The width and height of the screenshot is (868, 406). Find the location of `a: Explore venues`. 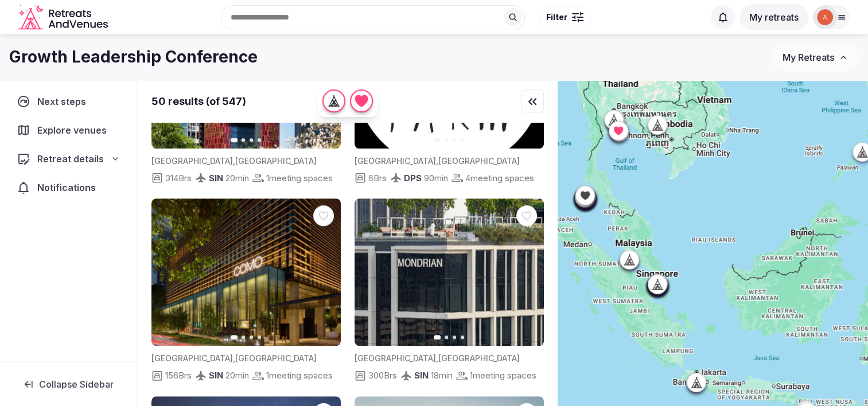

a: Explore venues is located at coordinates (68, 130).